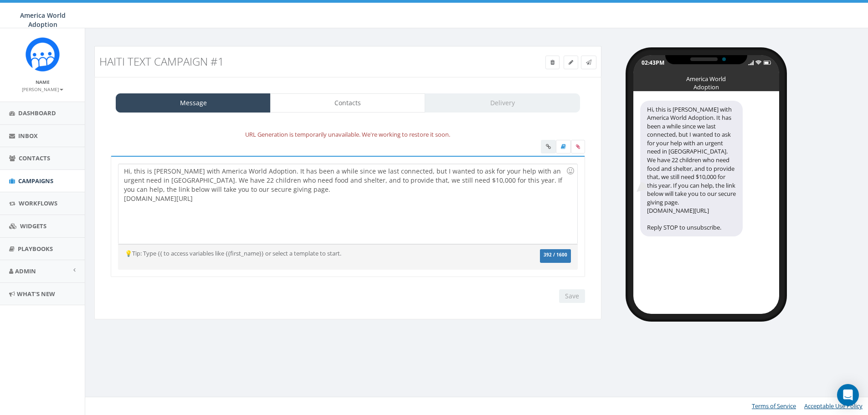 This screenshot has height=415, width=868. I want to click on a: Acceptable Use Policy, so click(833, 406).